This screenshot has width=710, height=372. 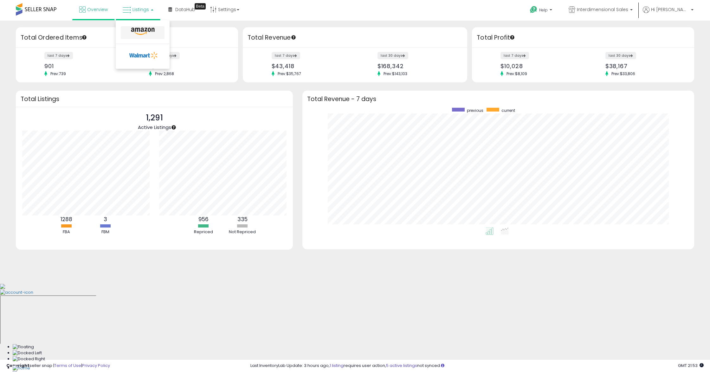 What do you see at coordinates (508, 110) in the screenshot?
I see `span: current` at bounding box center [508, 110].